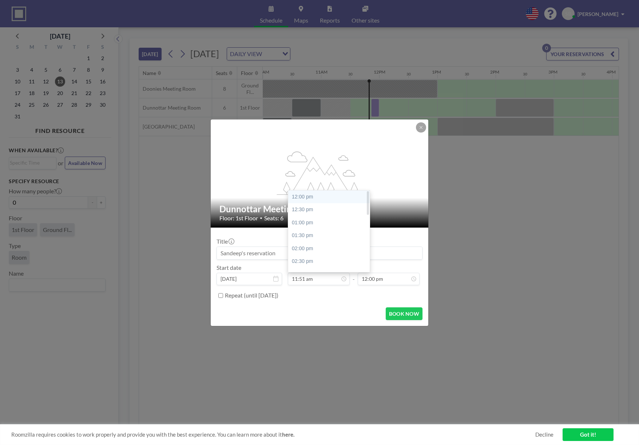 The height and width of the screenshot is (445, 639). Describe the element at coordinates (588, 434) in the screenshot. I see `a: Got it!` at that location.